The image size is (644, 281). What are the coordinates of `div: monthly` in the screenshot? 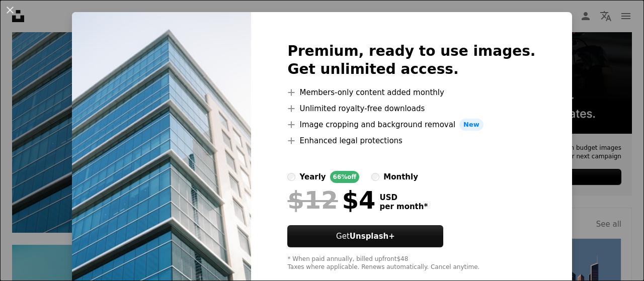 It's located at (401, 177).